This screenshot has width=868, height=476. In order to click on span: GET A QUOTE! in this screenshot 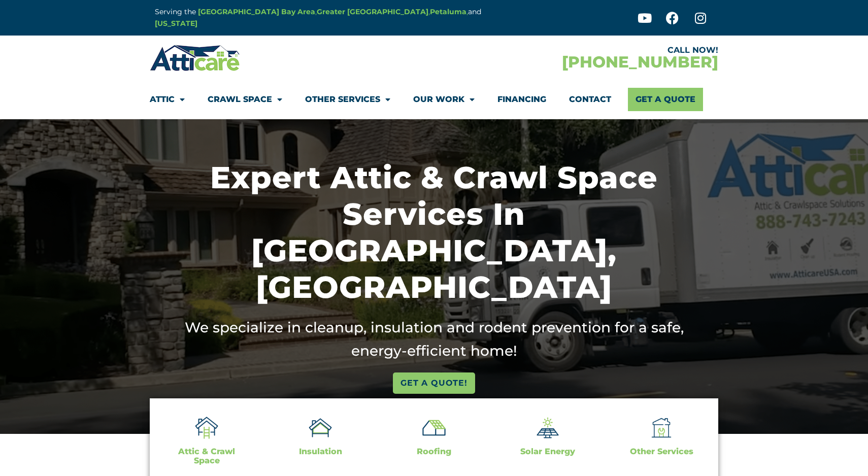, I will do `click(434, 383)`.